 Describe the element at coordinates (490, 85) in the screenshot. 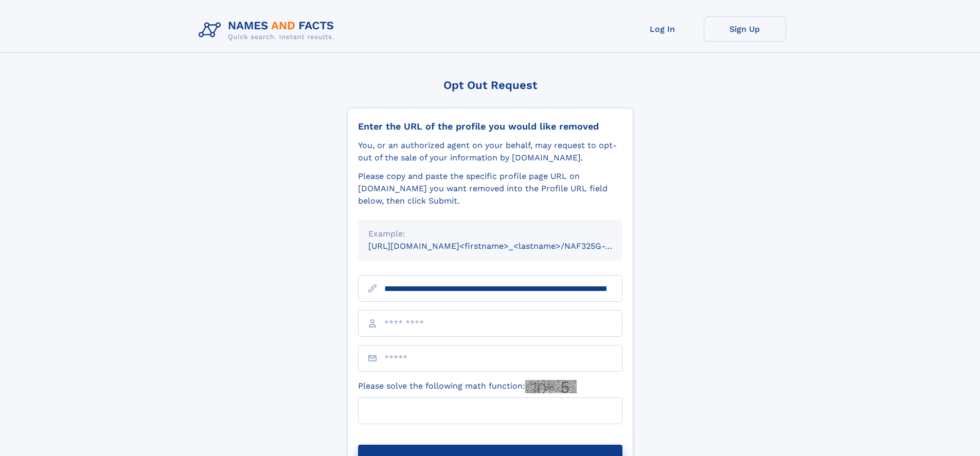

I see `div: Opt Out Request` at that location.